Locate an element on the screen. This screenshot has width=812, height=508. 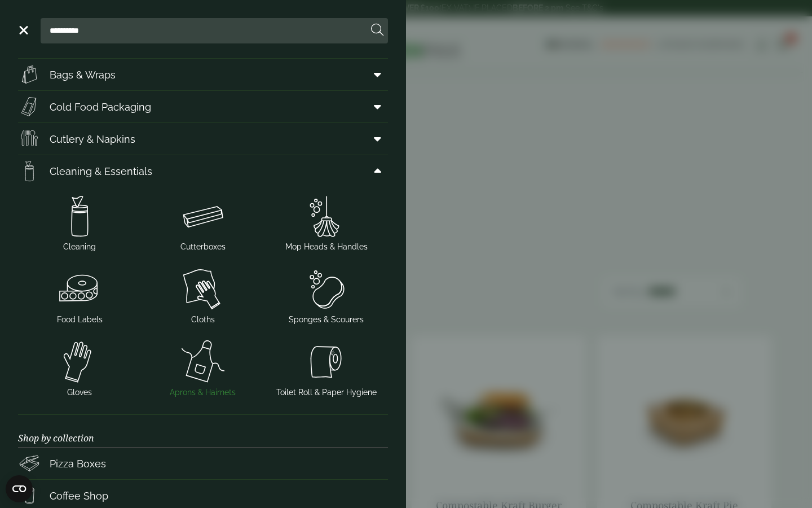
span: Aprons & Hairnets is located at coordinates (202, 392).